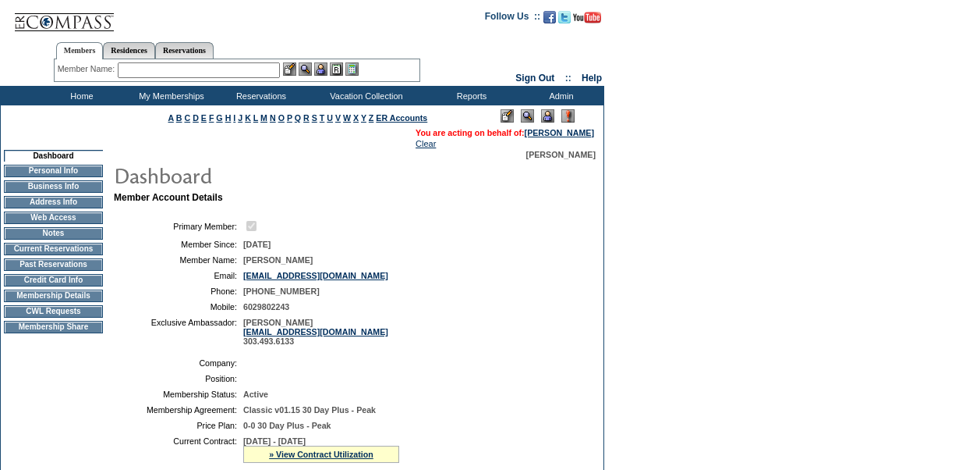  What do you see at coordinates (179, 426) in the screenshot?
I see `td: Price Plan:` at bounding box center [179, 426].